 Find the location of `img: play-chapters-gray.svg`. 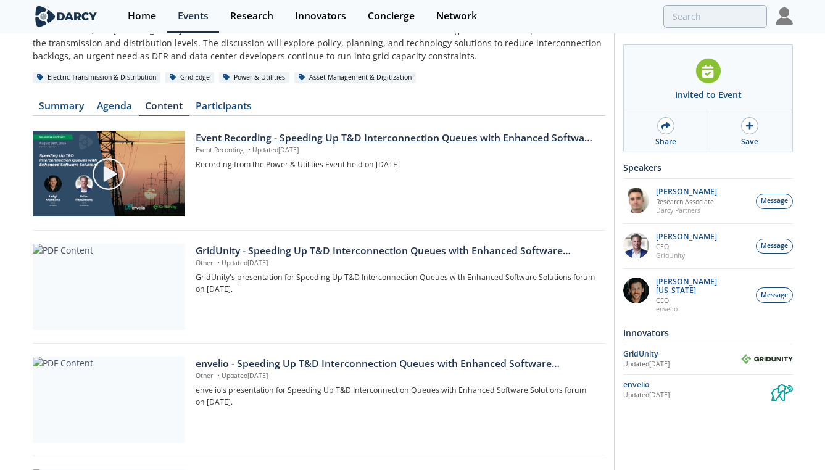

img: play-chapters-gray.svg is located at coordinates (109, 174).